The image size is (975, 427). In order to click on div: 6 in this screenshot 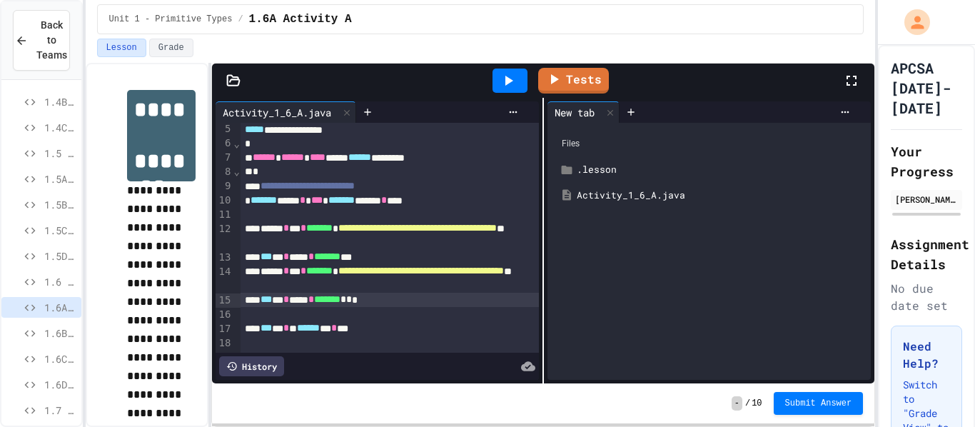, I will do `click(224, 143)`.